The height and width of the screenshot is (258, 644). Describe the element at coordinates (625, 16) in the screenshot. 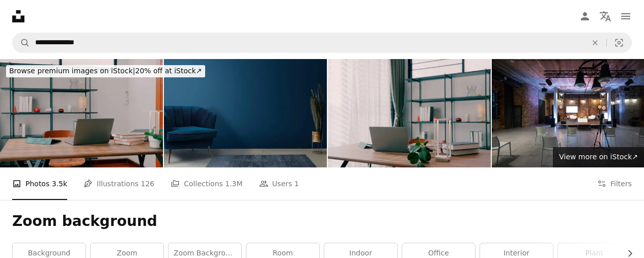

I see `button: Menu` at that location.